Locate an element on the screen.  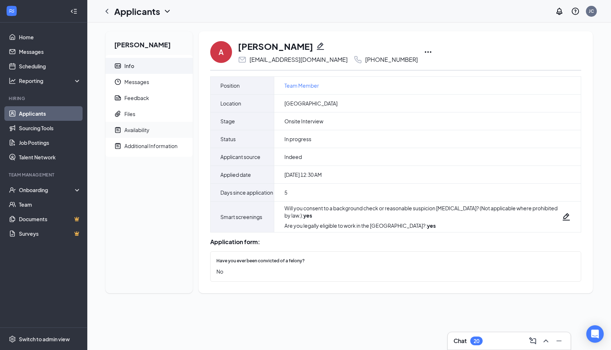
svg: Email is located at coordinates (242, 60).